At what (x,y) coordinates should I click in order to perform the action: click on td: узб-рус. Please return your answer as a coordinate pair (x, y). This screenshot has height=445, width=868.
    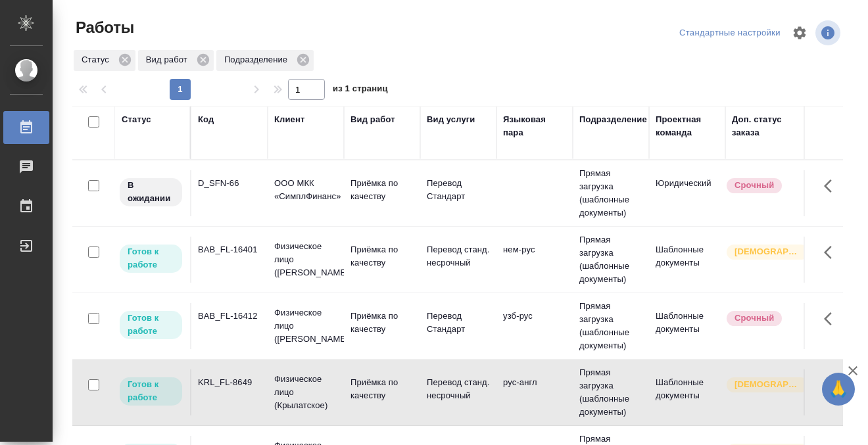
    Looking at the image, I should click on (535, 326).